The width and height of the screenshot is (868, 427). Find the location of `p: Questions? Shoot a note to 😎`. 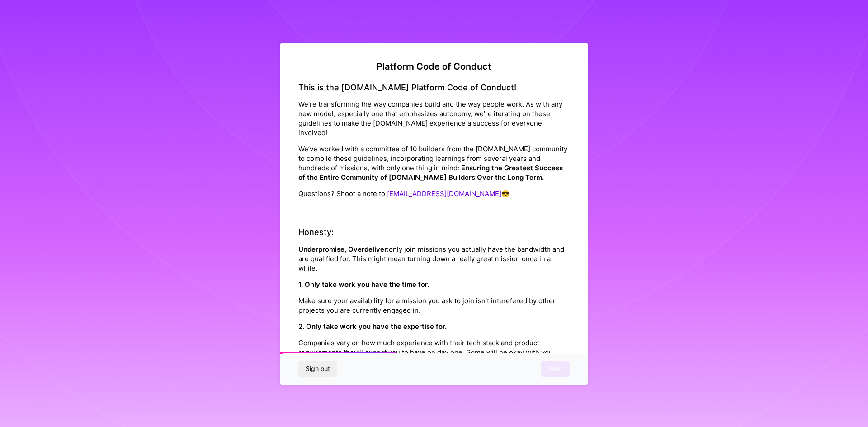

p: Questions? Shoot a note to 😎 is located at coordinates (434, 193).